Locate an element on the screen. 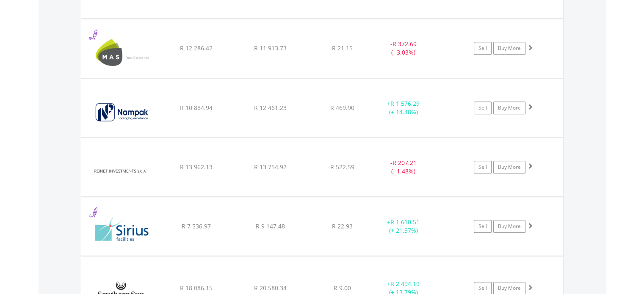 This screenshot has height=294, width=644. span: R 522.59 is located at coordinates (342, 166).